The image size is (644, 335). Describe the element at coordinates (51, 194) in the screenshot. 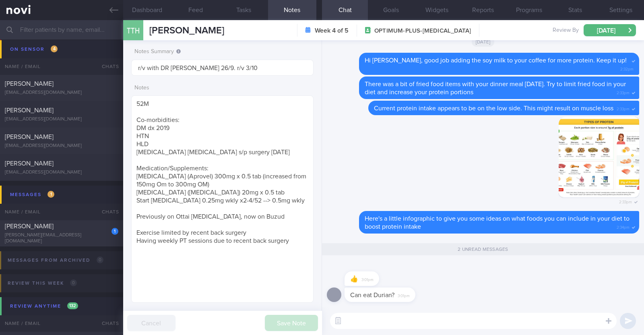

I see `span: 1` at that location.